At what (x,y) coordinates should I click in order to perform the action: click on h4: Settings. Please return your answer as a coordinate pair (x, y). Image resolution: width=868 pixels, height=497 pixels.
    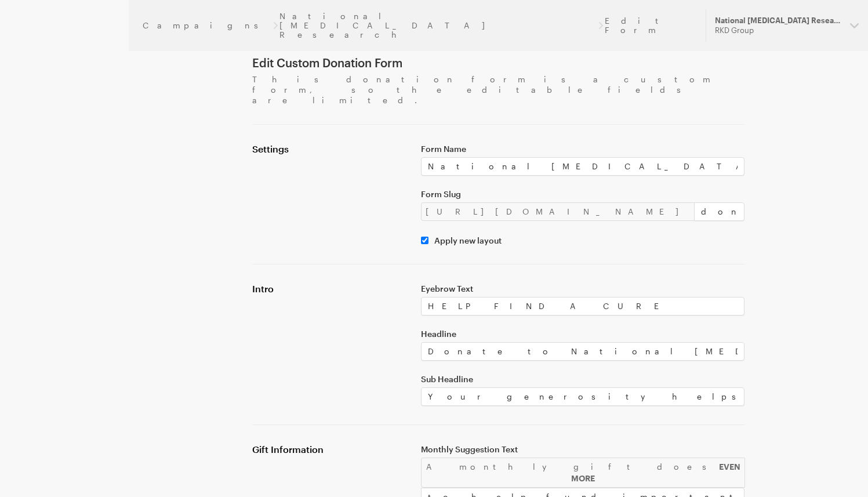
    Looking at the image, I should click on (330, 149).